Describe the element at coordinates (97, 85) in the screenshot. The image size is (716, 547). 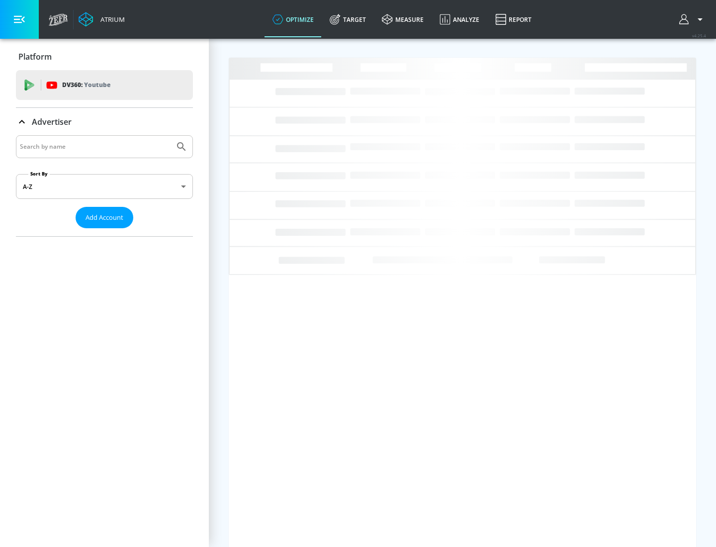
I see `p: Youtube` at that location.